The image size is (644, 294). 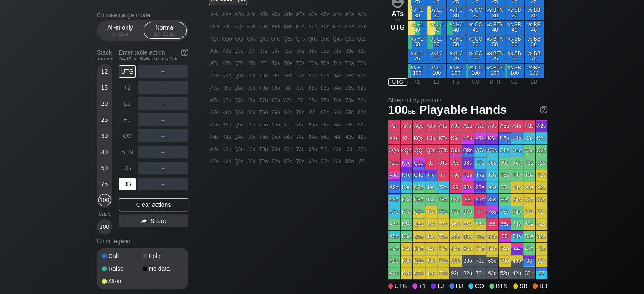 What do you see at coordinates (105, 152) in the screenshot?
I see `div: 40` at bounding box center [105, 152].